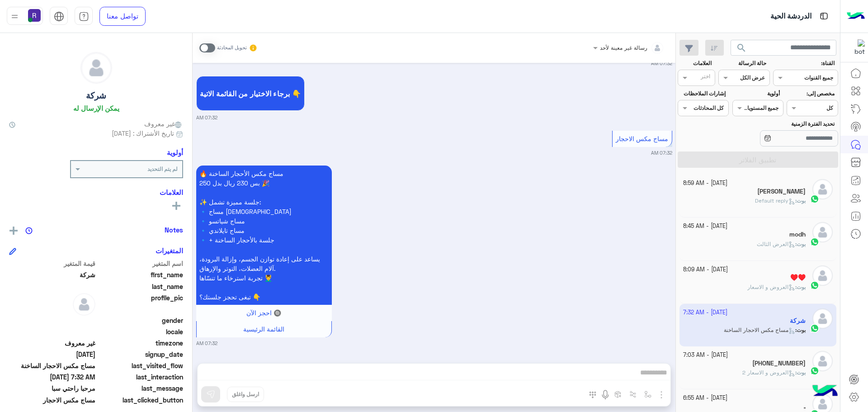 The height and width of the screenshot is (412, 868). I want to click on h5: ـ, so click(804, 406).